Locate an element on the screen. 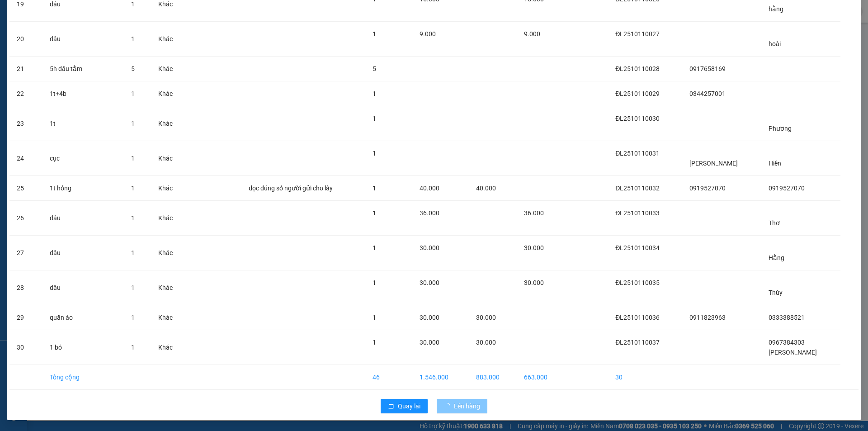 The height and width of the screenshot is (431, 868). span: đọc đúng số người gửi cho lấy is located at coordinates (291, 188).